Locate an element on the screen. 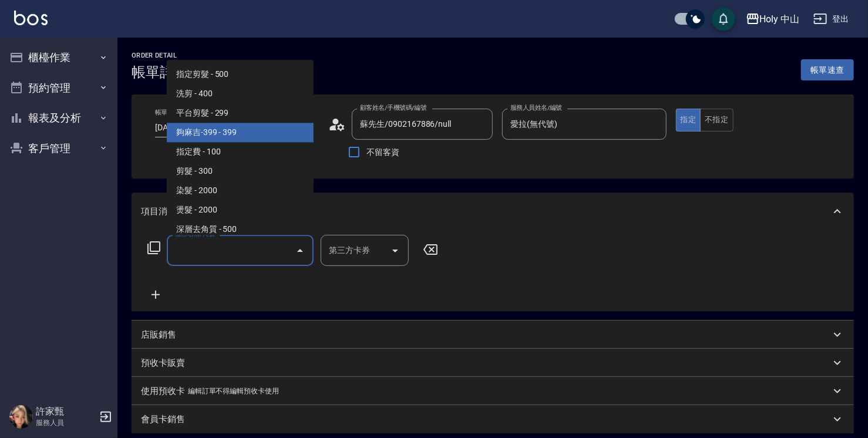  span: 指定費 - 100 is located at coordinates (241, 151).